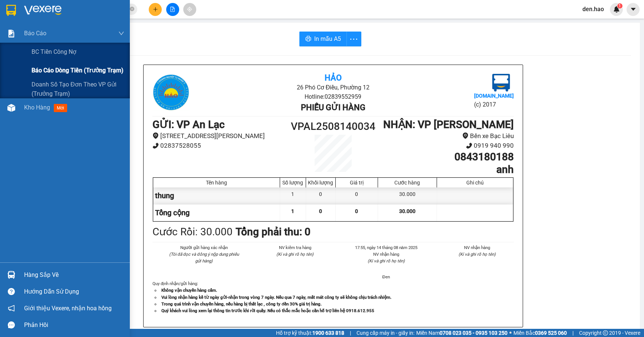 The width and height of the screenshot is (644, 337). Describe the element at coordinates (68, 308) in the screenshot. I see `span: Giới thiệu Vexere, nhận hoa hồng` at that location.